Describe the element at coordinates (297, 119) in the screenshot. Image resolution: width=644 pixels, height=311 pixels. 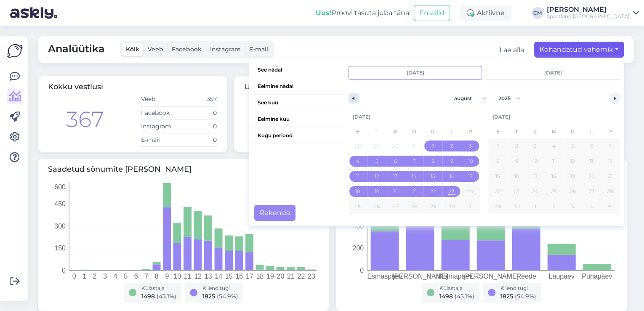
I see `button: Eelmine kuu` at that location.